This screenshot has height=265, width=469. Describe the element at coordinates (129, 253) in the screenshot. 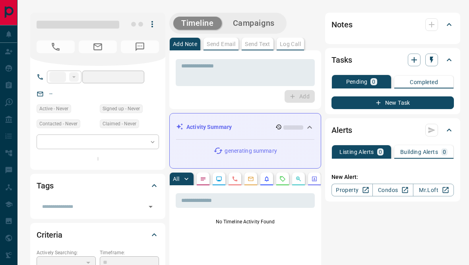

I see `p: Timeframe:` at that location.